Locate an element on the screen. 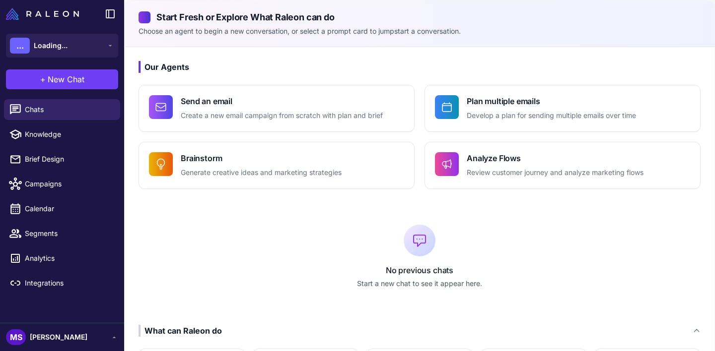  a: Segments is located at coordinates (62, 234).